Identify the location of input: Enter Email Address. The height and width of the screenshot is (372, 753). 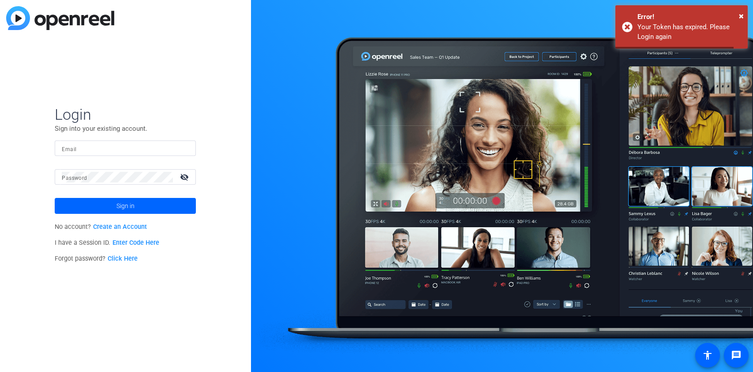
(125, 148).